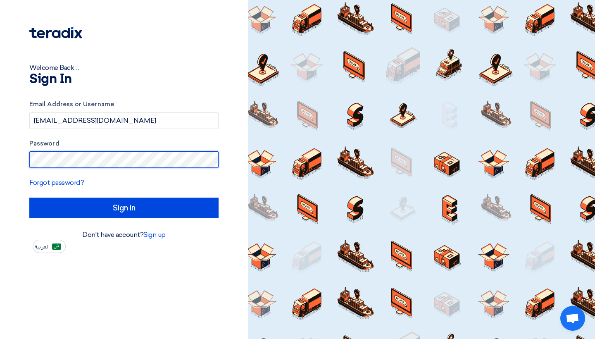  What do you see at coordinates (124, 235) in the screenshot?
I see `div: Don't have account?` at bounding box center [124, 235].